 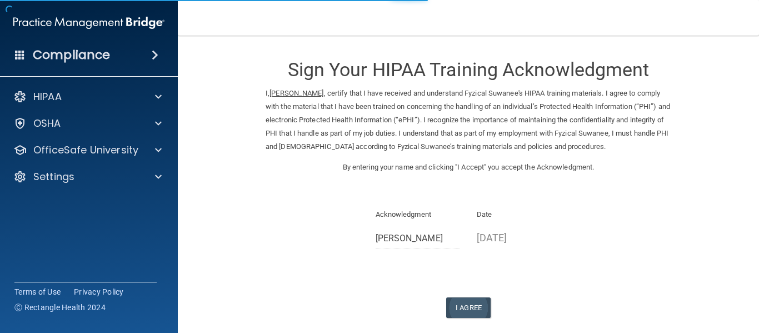 What do you see at coordinates (469, 120) in the screenshot?
I see `p: I, , certify that I have received and understand Fyzical Suwanee's HIPAA training materials. I ag...` at bounding box center [469, 120].